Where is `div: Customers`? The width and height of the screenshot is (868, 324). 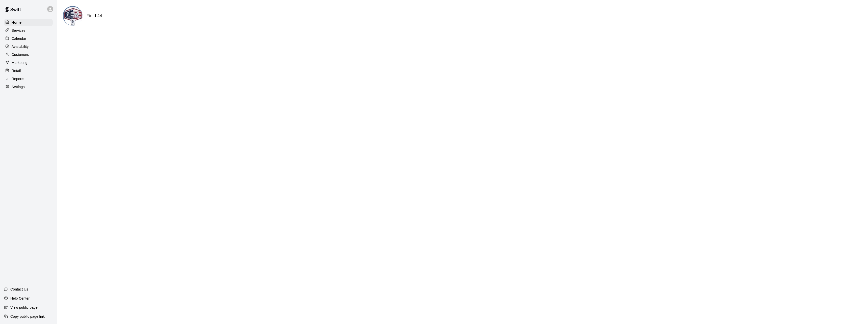
div: Customers is located at coordinates (28, 54).